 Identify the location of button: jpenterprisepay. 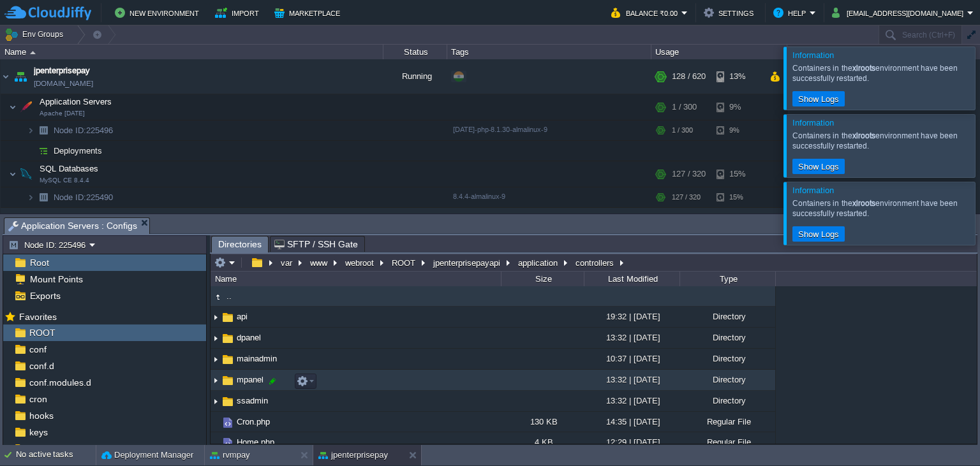
(353, 455).